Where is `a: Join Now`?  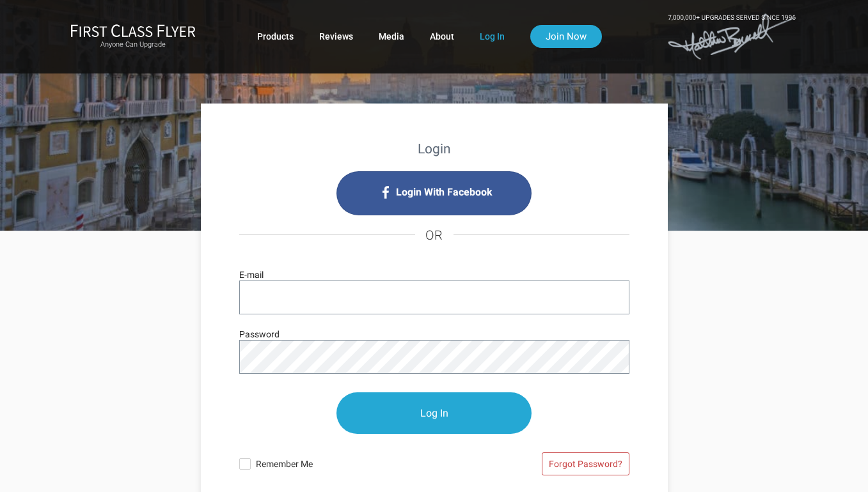 a: Join Now is located at coordinates (566, 36).